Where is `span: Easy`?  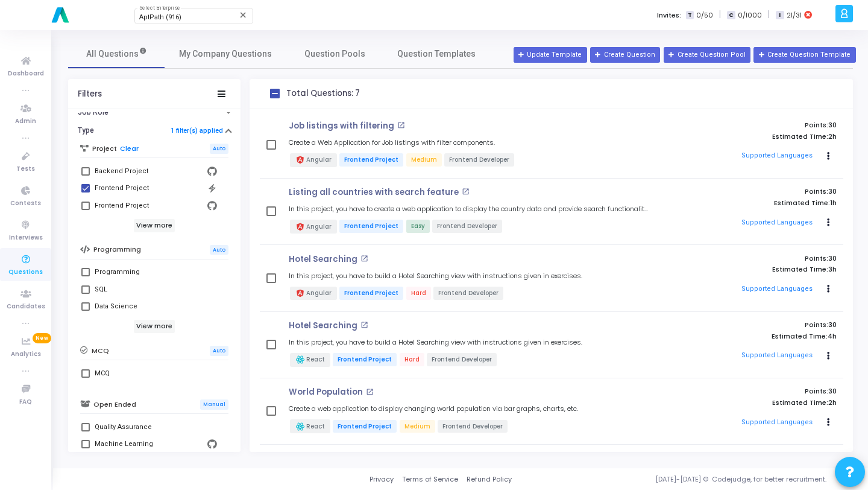 span: Easy is located at coordinates (418, 226).